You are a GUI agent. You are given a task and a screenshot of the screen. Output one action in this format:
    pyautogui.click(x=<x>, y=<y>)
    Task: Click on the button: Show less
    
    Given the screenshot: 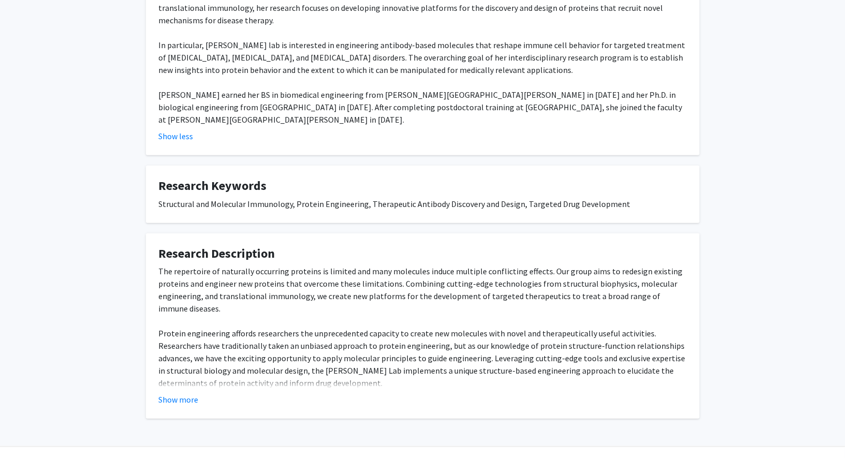 What is the action you would take?
    pyautogui.click(x=176, y=136)
    